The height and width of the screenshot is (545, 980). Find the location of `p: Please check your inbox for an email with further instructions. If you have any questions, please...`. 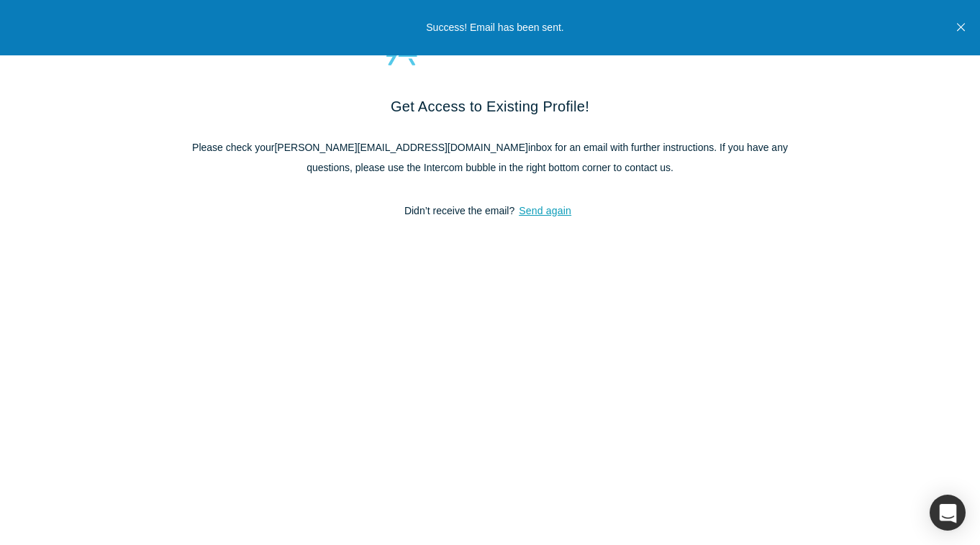

p: Please check your inbox for an email with further instructions. If you have any questions, please... is located at coordinates (490, 157).